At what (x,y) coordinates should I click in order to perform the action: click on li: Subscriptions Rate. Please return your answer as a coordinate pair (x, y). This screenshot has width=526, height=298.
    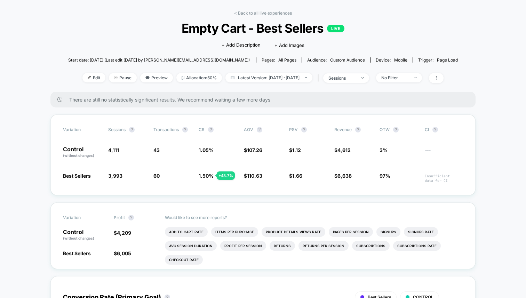
    Looking at the image, I should click on (417, 246).